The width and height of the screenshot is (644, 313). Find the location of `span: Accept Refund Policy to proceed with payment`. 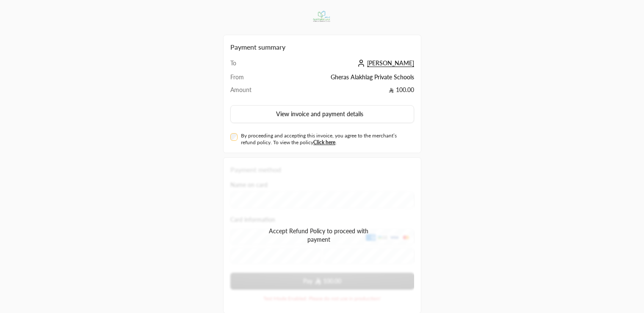

span: Accept Refund Policy to proceed with payment is located at coordinates (319, 235).